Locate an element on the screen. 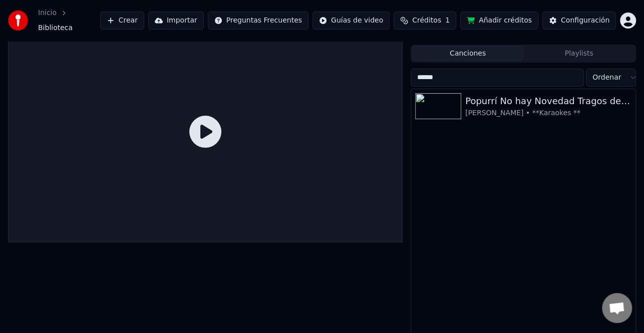 Image resolution: width=644 pixels, height=333 pixels. button: Guías de video is located at coordinates (351, 20).